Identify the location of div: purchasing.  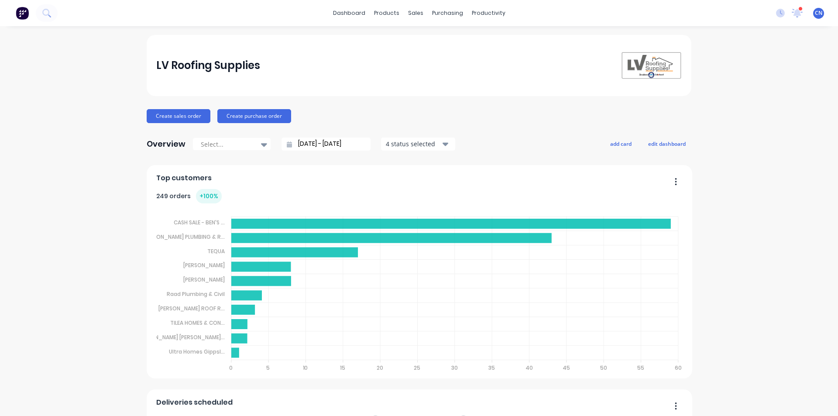
(448, 13).